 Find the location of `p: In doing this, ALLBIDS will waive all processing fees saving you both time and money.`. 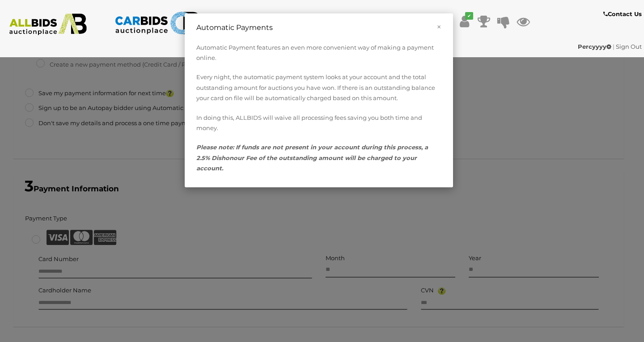

p: In doing this, ALLBIDS will waive all processing fees saving you both time and money. is located at coordinates (318, 123).